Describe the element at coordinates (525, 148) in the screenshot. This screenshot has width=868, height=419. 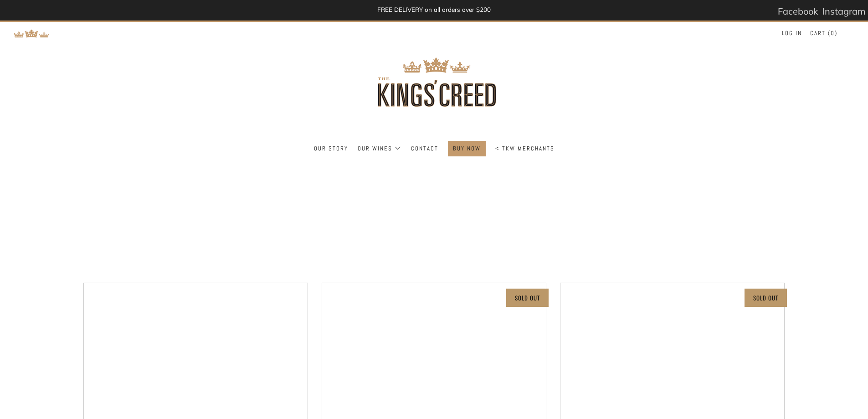
I see `a: < TKW Merchants` at that location.